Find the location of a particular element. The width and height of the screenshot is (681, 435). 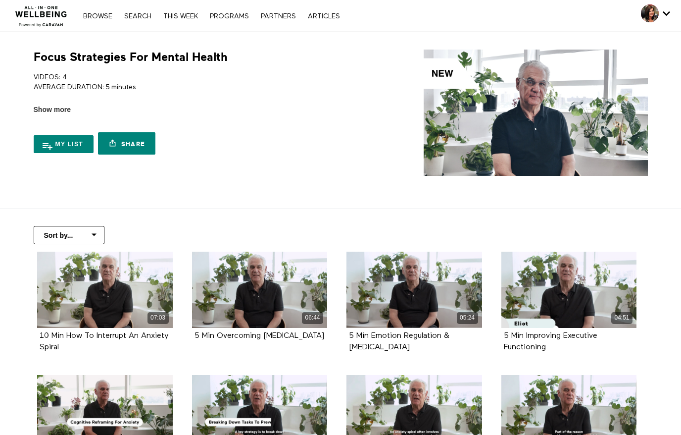

a: Browse is located at coordinates (98, 16).